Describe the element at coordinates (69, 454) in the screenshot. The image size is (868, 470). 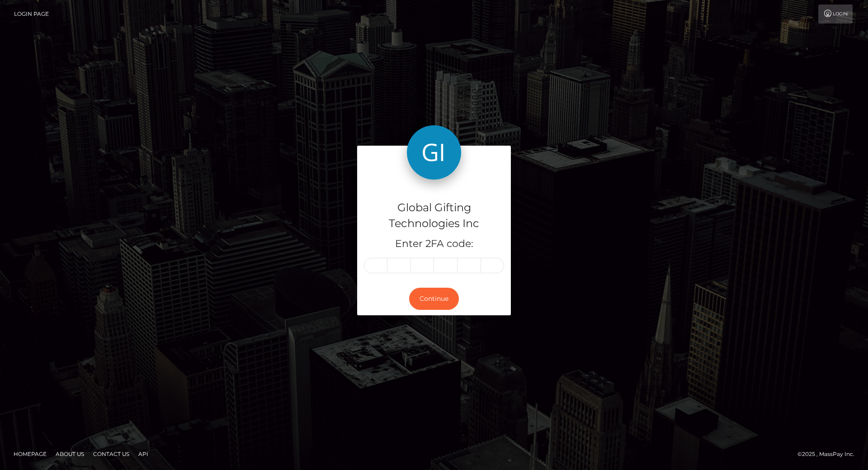
I see `a: About Us` at that location.